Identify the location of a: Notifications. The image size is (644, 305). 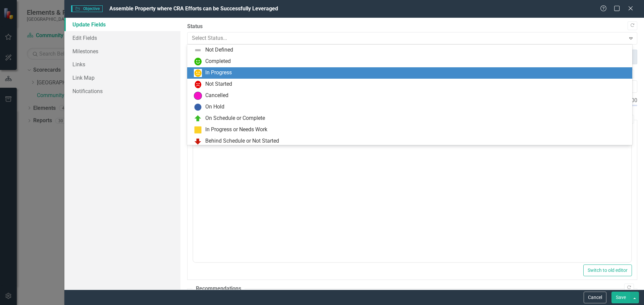
(122, 91).